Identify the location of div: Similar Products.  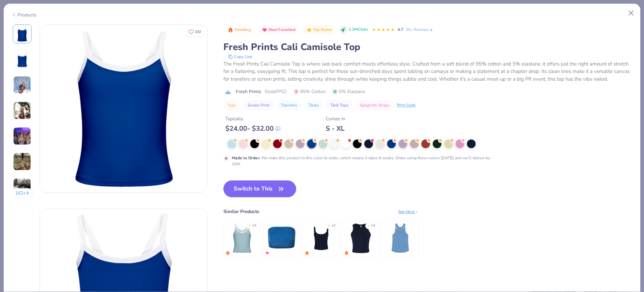
(241, 211).